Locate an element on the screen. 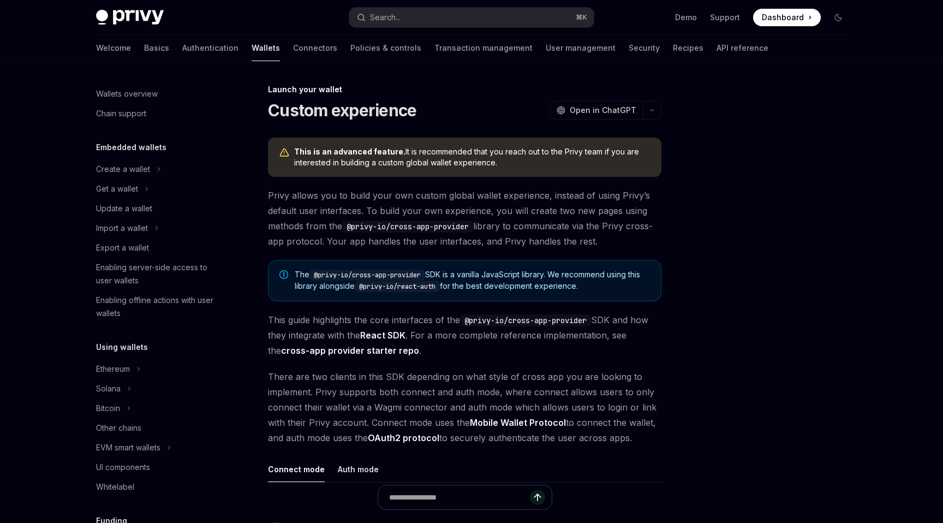 Image resolution: width=943 pixels, height=523 pixels. a: OAuth2 protocol is located at coordinates (403, 438).